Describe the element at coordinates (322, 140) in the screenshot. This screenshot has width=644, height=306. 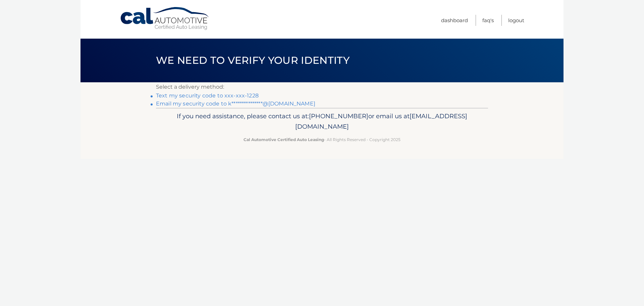
I see `p: - All Rights Reserved - Copyright 2025` at that location.